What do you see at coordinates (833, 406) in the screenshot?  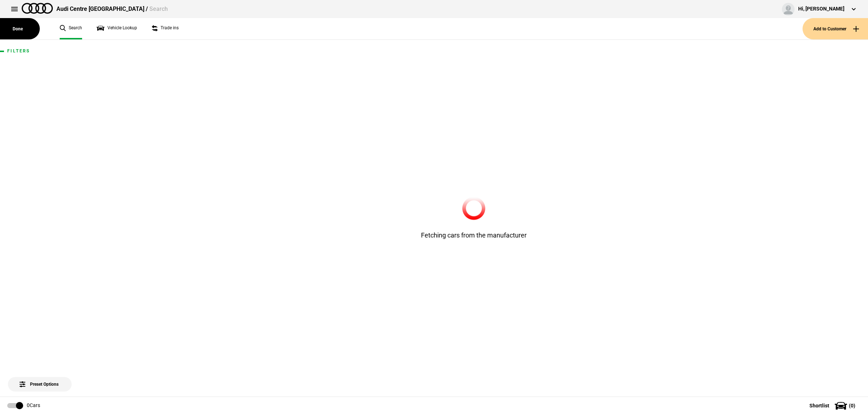 I see `button: Shortlist(0)` at bounding box center [833, 406].